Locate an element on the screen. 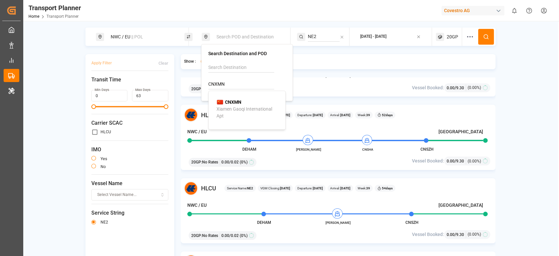 Image resolution: width=559 pixels, height=256 pixels. label: NE2 is located at coordinates (104, 222).